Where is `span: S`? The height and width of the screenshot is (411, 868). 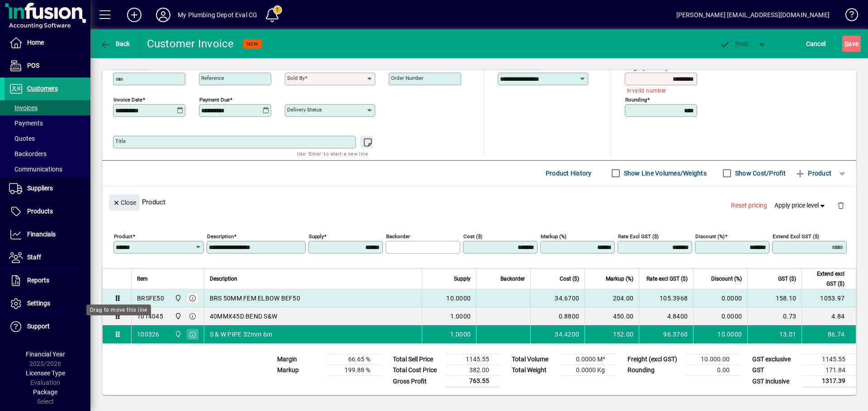
span: S is located at coordinates (846, 44).